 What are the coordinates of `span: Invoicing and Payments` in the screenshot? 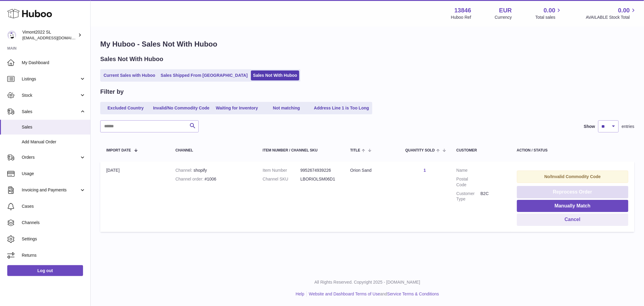 It's located at (50, 190).